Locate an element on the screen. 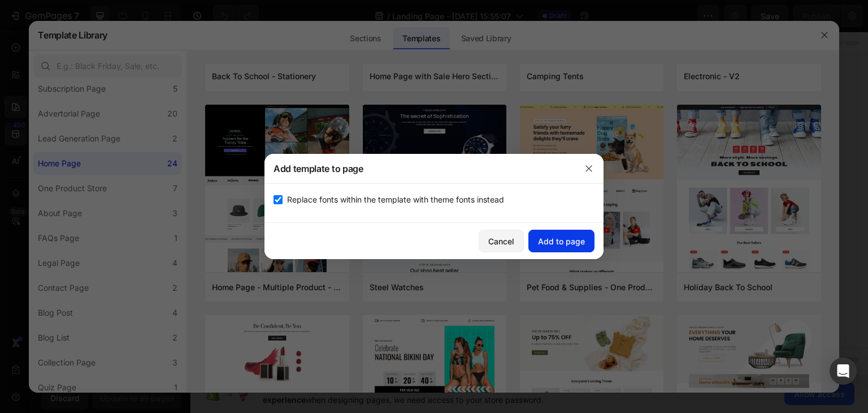  div: Add to page is located at coordinates (561, 241).